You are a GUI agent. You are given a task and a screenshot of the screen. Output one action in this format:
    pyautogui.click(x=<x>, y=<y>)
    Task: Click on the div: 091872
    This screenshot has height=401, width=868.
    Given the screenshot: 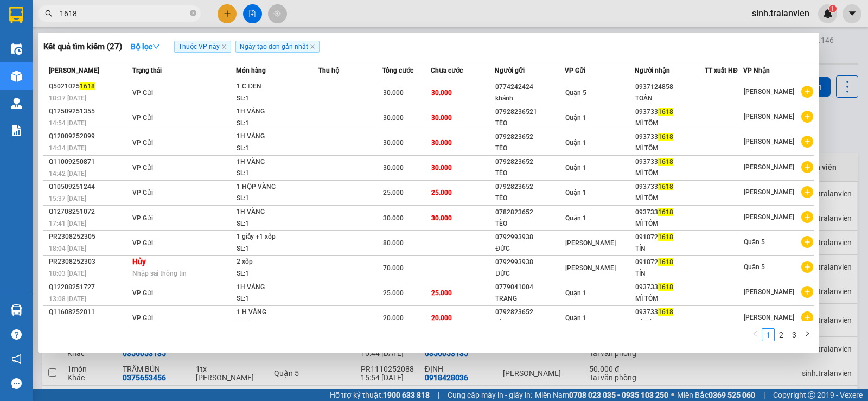 What is the action you would take?
    pyautogui.click(x=669, y=237)
    